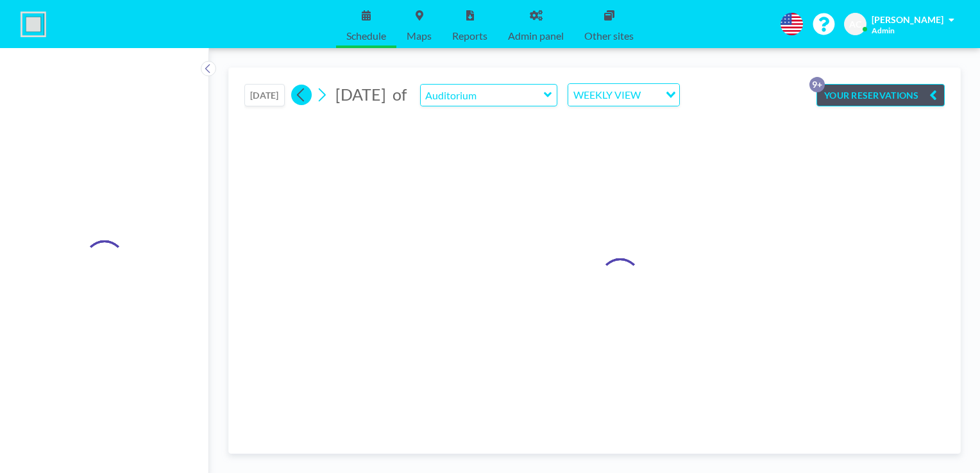  I want to click on span: AC, so click(855, 25).